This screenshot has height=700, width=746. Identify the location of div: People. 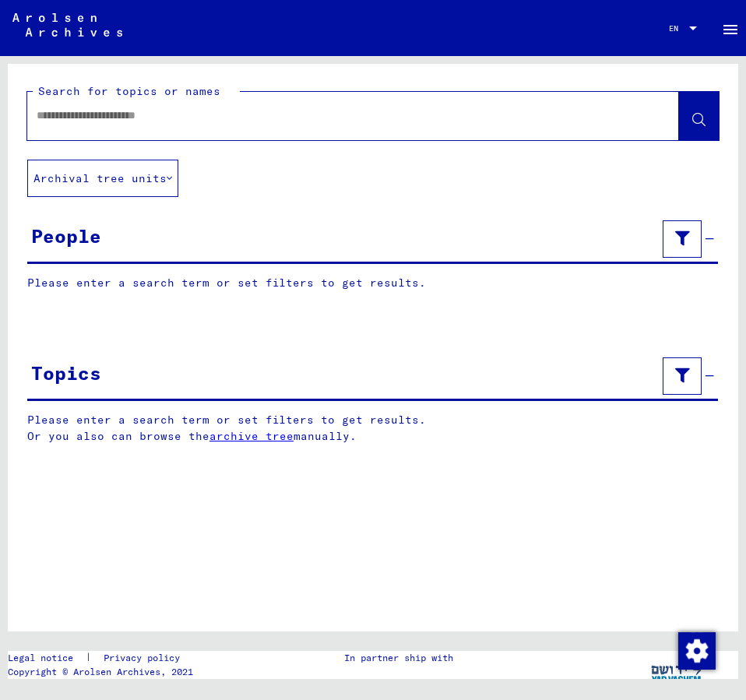
(66, 236).